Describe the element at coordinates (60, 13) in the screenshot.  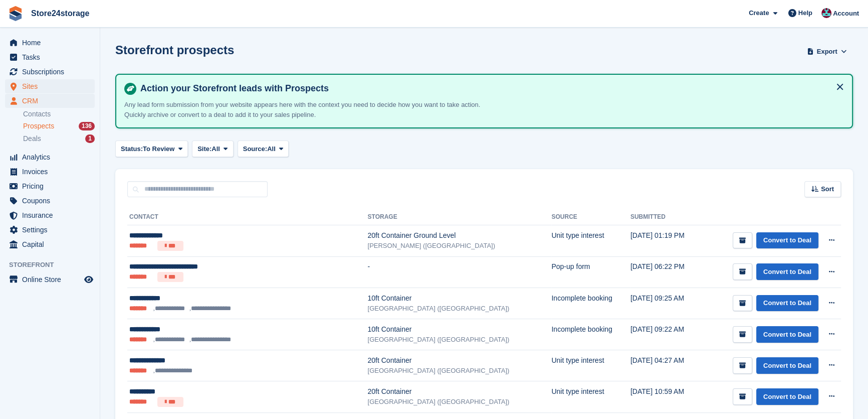
I see `a: Store24storage` at that location.